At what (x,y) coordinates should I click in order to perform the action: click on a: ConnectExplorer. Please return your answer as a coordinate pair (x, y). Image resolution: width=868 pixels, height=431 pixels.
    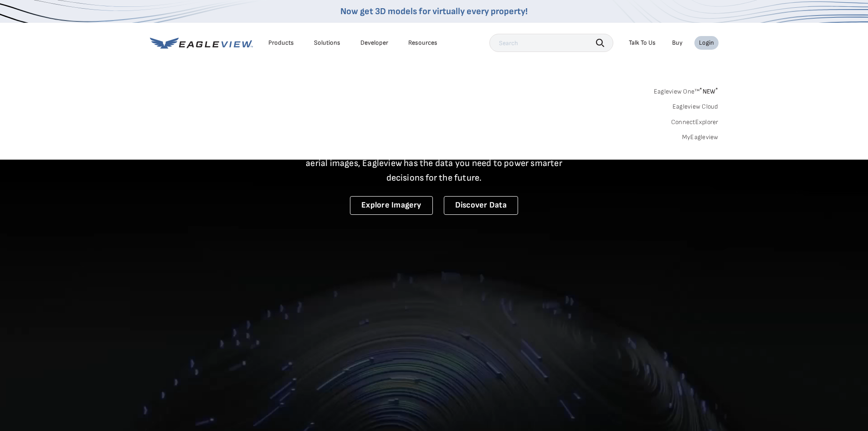
    Looking at the image, I should click on (695, 122).